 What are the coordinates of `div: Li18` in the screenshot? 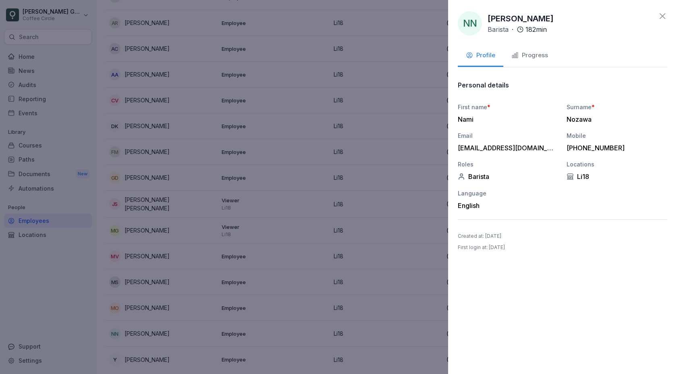 It's located at (617, 177).